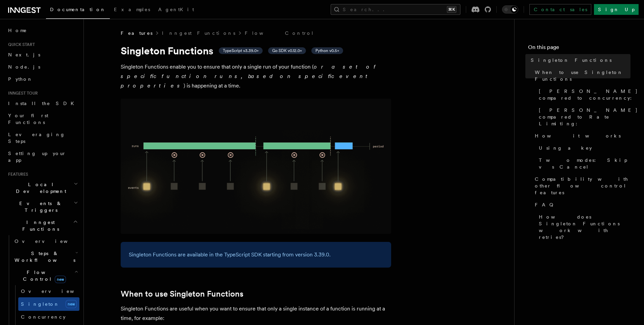  What do you see at coordinates (78, 11) in the screenshot?
I see `a: Documentation` at bounding box center [78, 11].